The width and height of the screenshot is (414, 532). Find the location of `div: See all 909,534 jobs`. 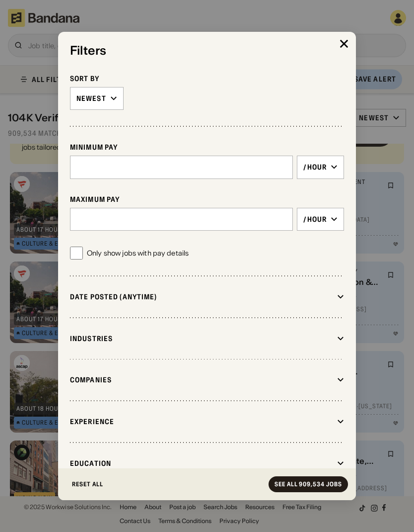

div: See all 909,534 jobs is located at coordinates (308, 484).